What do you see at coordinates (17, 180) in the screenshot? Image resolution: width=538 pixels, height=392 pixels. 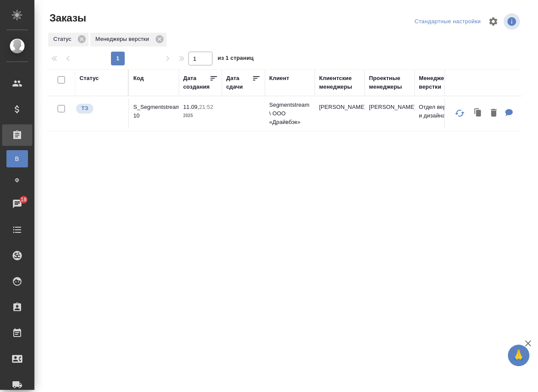 I see `a: Ф` at bounding box center [17, 180].